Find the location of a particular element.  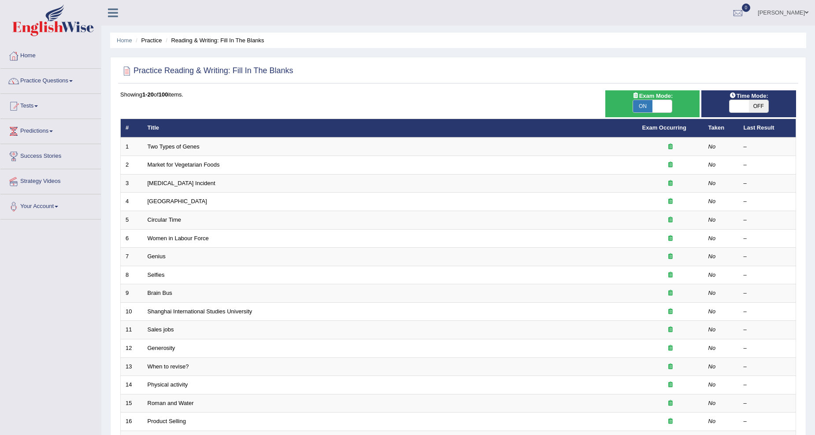

td: 13 is located at coordinates (132, 367).